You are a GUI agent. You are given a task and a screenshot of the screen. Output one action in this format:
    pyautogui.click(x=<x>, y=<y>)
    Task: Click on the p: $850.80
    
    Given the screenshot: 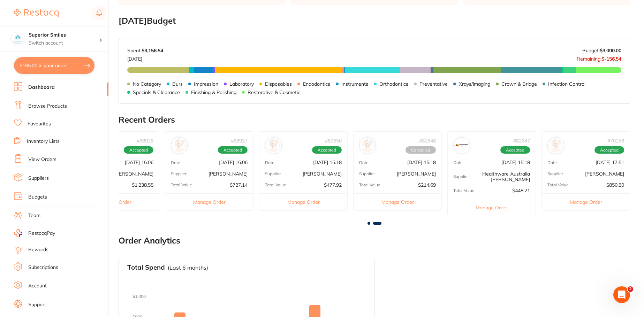 What is the action you would take?
    pyautogui.click(x=615, y=185)
    